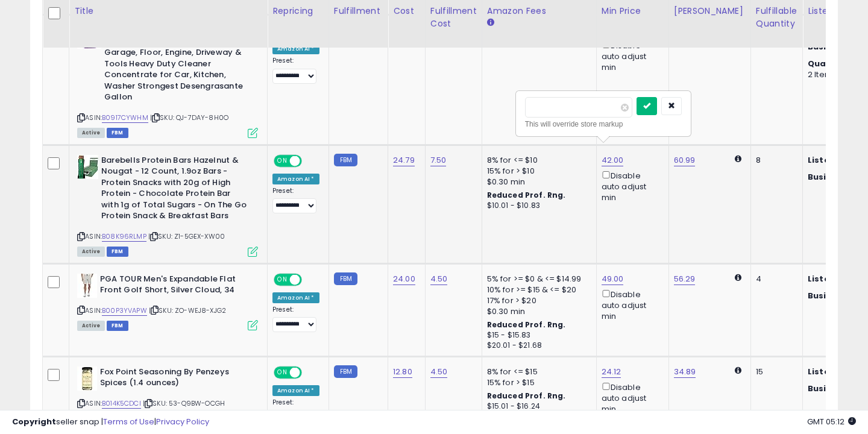 This screenshot has height=434, width=868. I want to click on span: | SKU: QJ-7DAY-8H0O, so click(189, 117).